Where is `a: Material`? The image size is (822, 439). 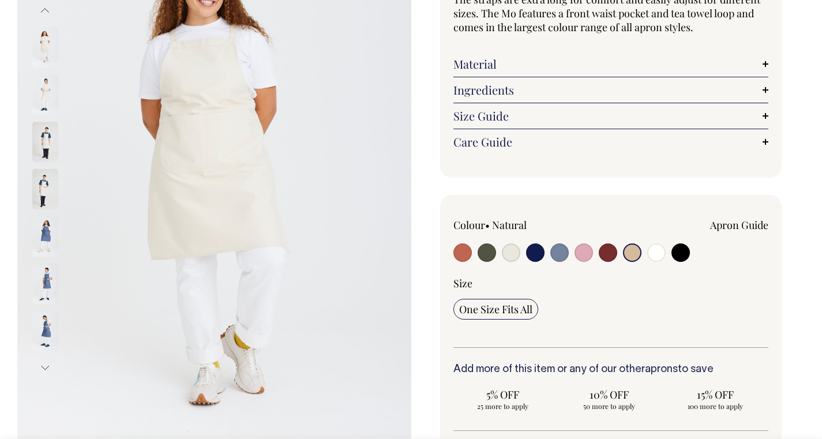
a: Material is located at coordinates (611, 64).